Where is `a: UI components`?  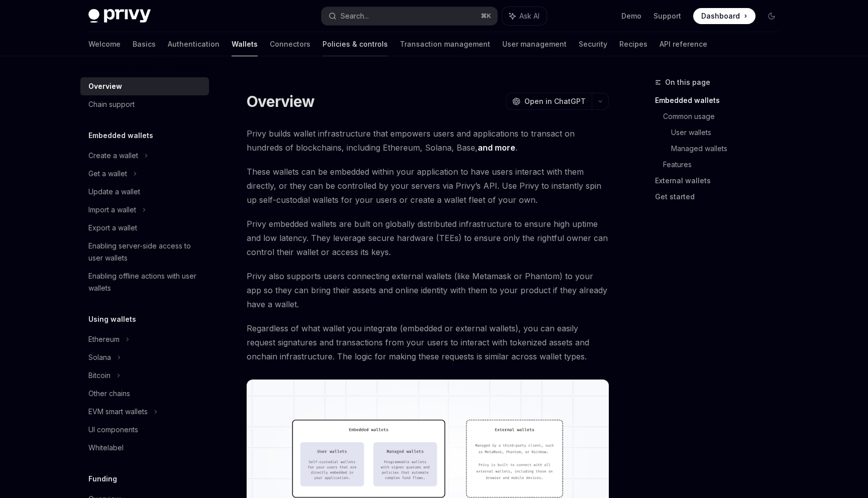
a: UI components is located at coordinates (145, 430).